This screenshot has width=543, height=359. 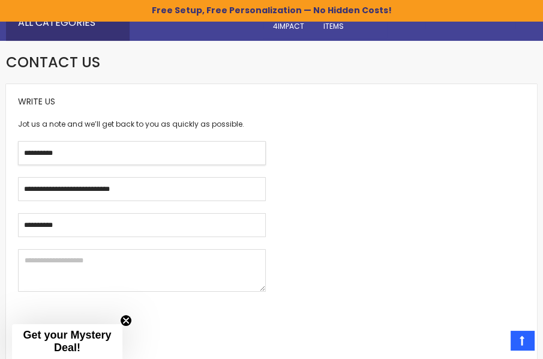 What do you see at coordinates (451, 16) in the screenshot?
I see `span: Specials` at bounding box center [451, 16].